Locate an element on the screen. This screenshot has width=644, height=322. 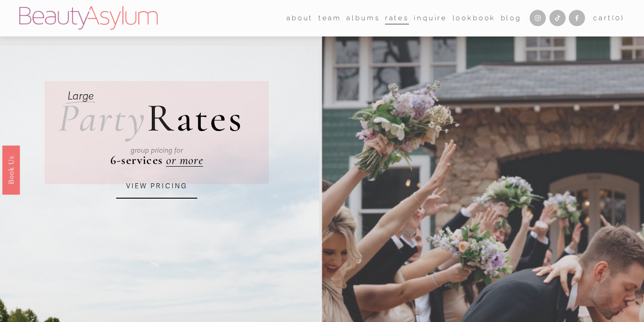
em: Party is located at coordinates (102, 118).